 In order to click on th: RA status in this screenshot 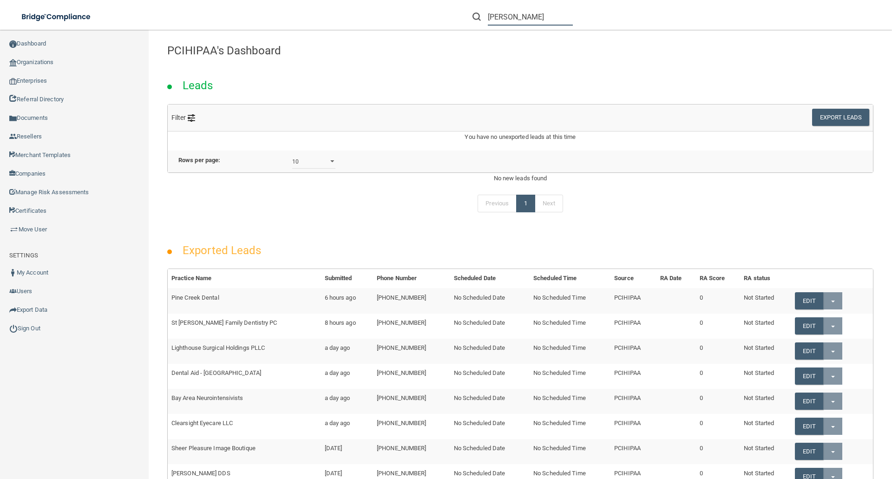, I will do `click(765, 278)`.